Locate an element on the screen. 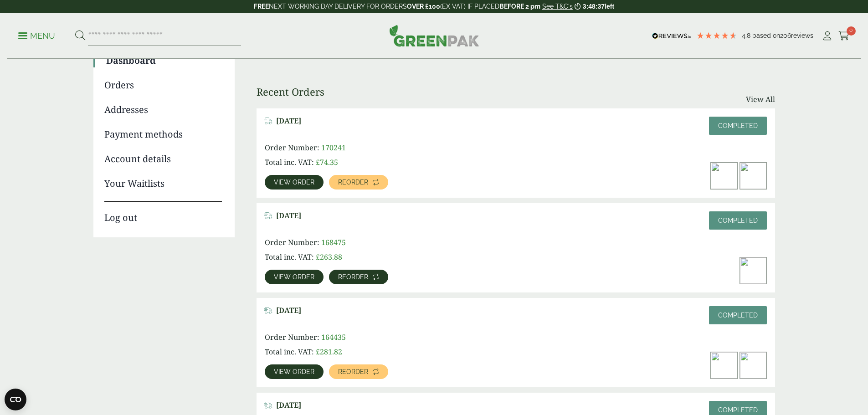 Image resolution: width=868 pixels, height=415 pixels. img: No-8-Deli-Box-with-Prawn-Chicken-Stir-Fry-300x217.jpg is located at coordinates (753, 176).